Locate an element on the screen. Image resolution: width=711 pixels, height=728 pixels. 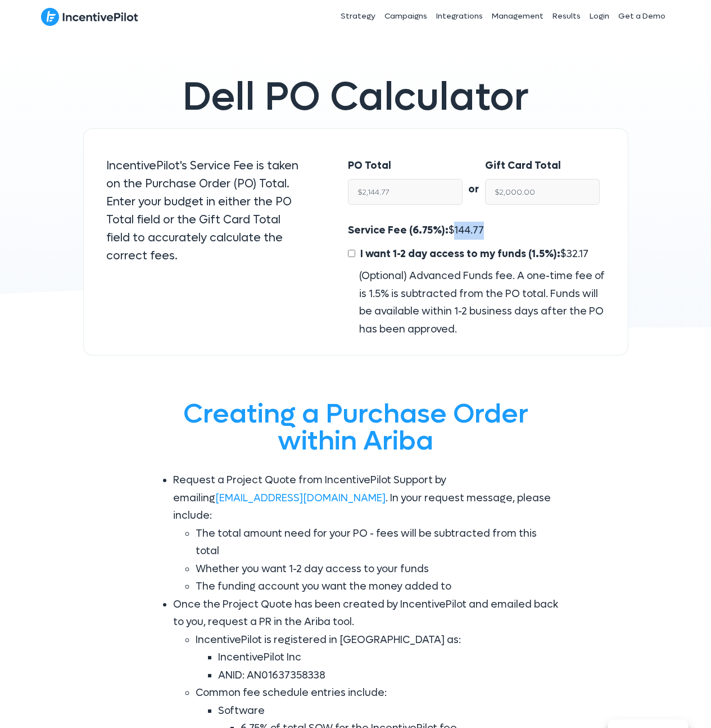
li: ANID: AN01637358338 is located at coordinates (390, 675).